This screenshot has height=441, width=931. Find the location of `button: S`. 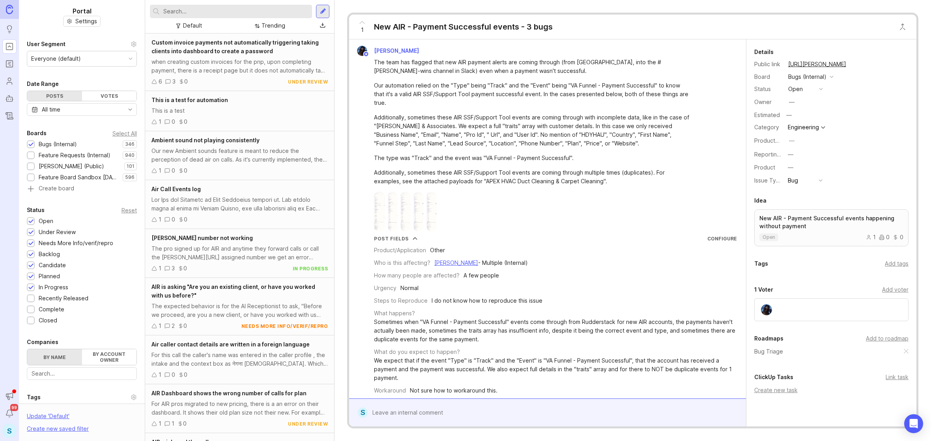

button: S is located at coordinates (9, 431).